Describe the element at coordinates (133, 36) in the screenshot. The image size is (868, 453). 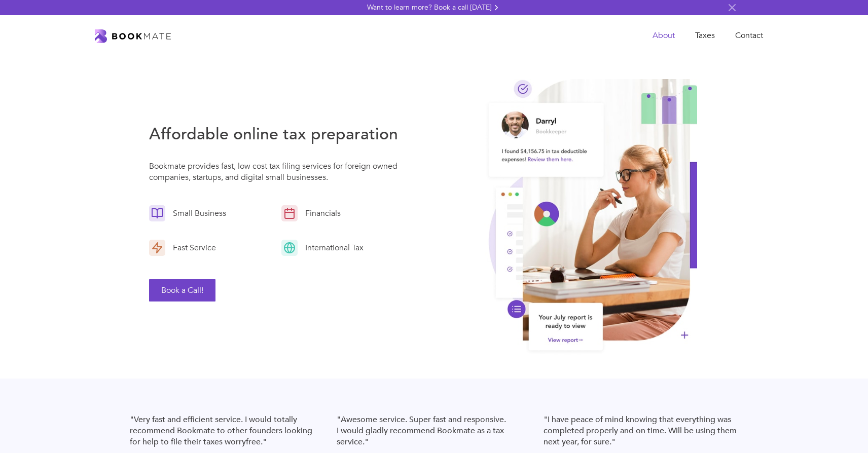
I see `a: home` at that location.